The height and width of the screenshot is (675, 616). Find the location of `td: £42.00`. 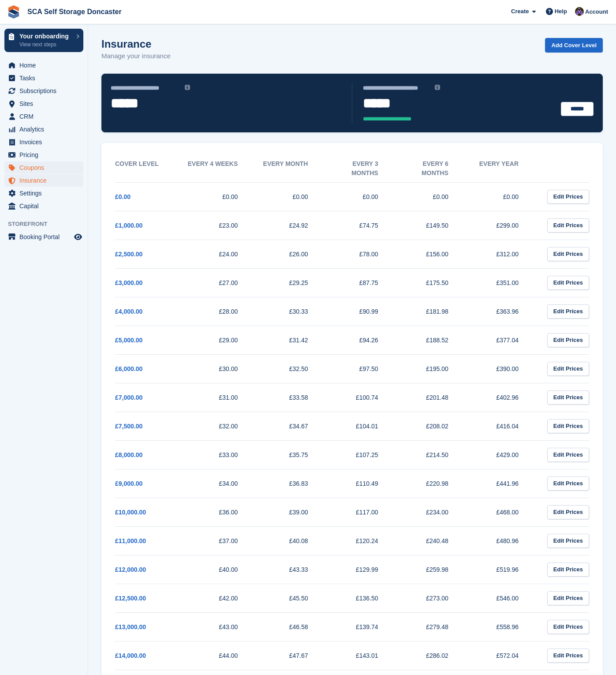

td: £42.00 is located at coordinates (220, 598).